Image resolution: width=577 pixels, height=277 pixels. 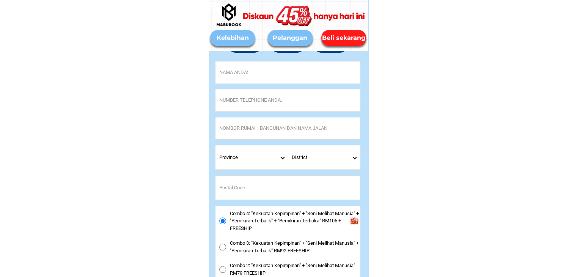 I want to click on input: Combo 2: "Kekuatan Kepimpinan" + "Seni Melihat Manusia" RM79 FREESHIP, so click(x=223, y=269).